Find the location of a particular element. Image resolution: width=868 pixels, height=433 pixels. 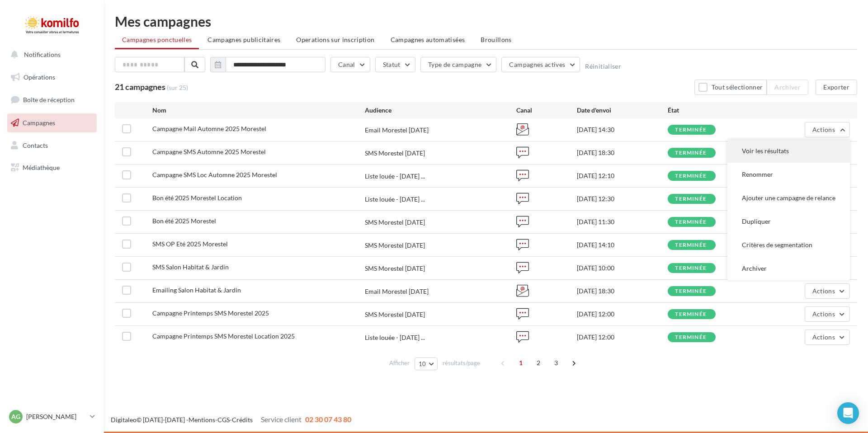

span: AG is located at coordinates (16, 417).